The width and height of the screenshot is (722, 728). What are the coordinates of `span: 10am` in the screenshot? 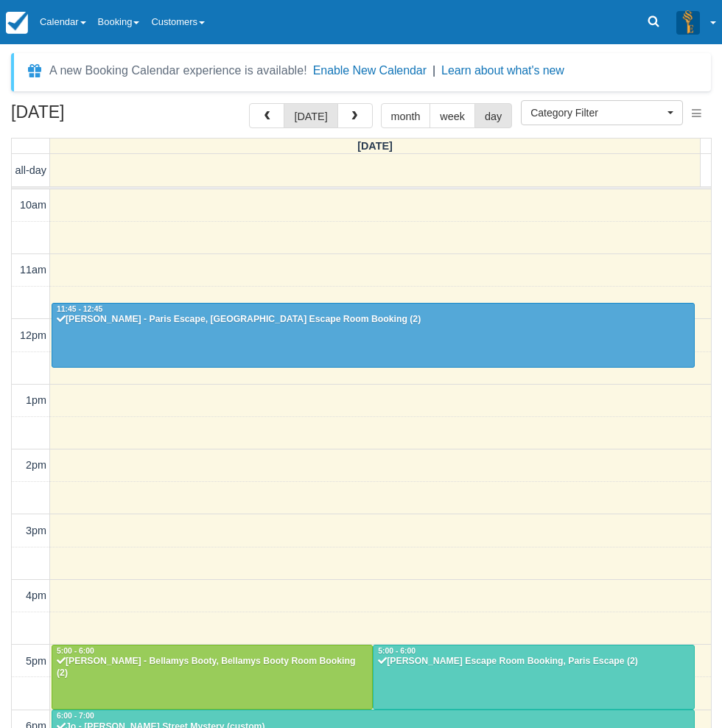 It's located at (33, 205).